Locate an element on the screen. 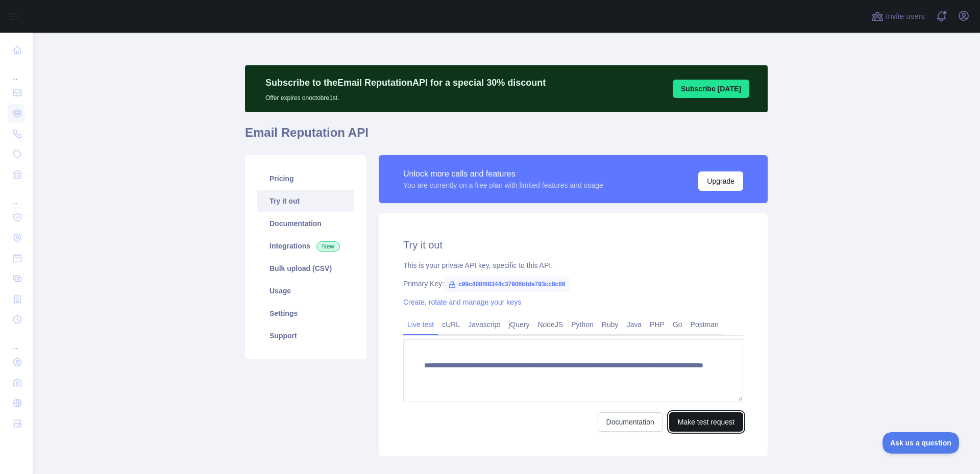 The image size is (980, 474). h1: Email Reputation API is located at coordinates (507, 137).